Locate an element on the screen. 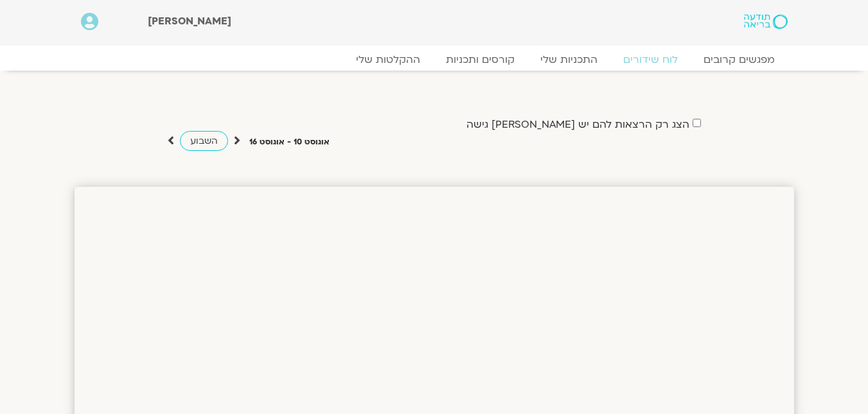  p: אוגוסט 10 - אוגוסט 16 is located at coordinates (289, 142).